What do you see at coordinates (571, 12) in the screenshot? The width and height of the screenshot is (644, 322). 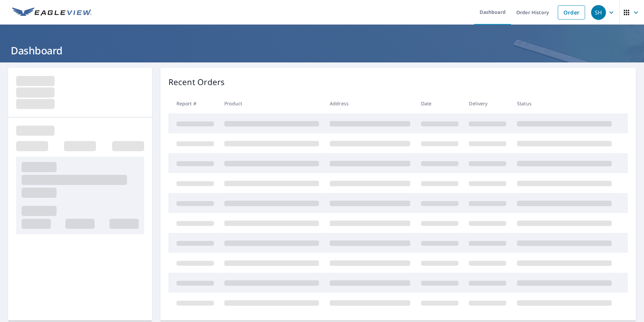 I see `a: Order` at bounding box center [571, 12].